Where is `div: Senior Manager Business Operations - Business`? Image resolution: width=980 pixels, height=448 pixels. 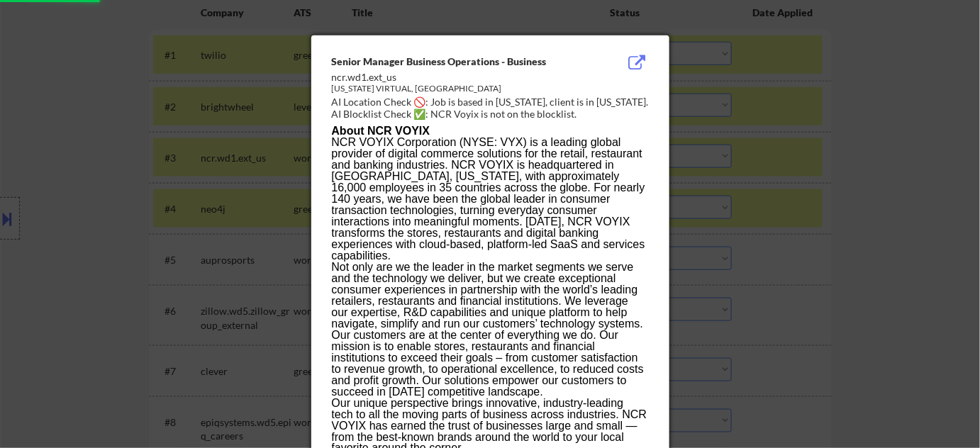 div: Senior Manager Business Operations - Business is located at coordinates (454, 62).